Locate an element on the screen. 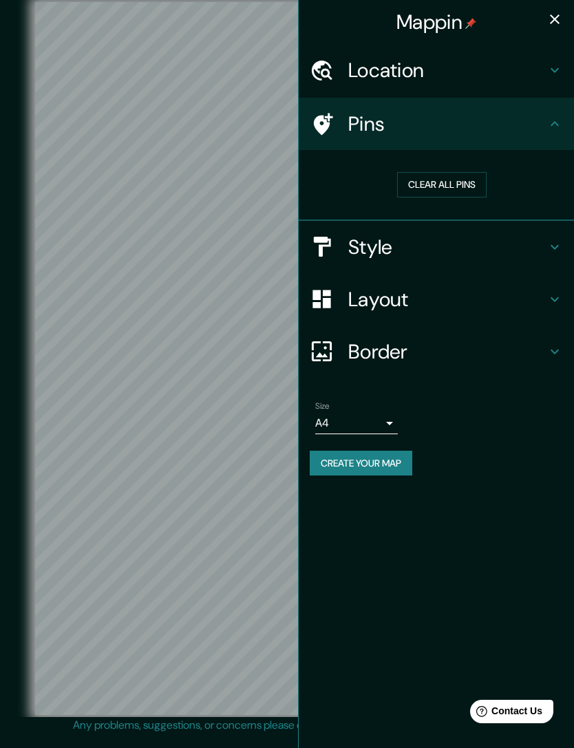  button: Clear all pins is located at coordinates (442, 184).